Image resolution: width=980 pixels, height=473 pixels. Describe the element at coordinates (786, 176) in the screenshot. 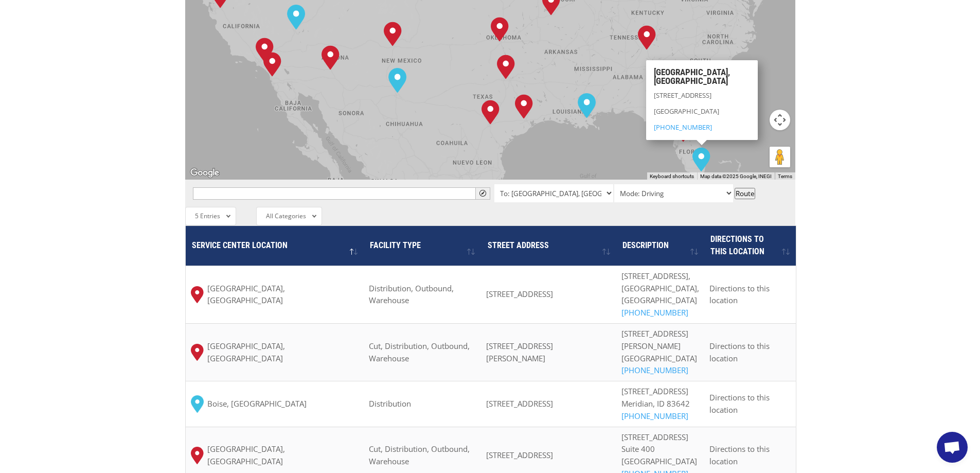

I see `a: Terms` at that location.